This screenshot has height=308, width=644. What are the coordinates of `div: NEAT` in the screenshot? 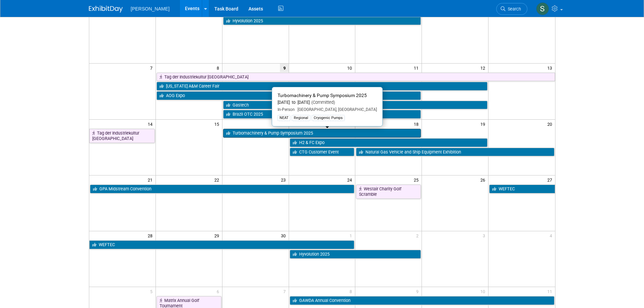 It's located at (284, 118).